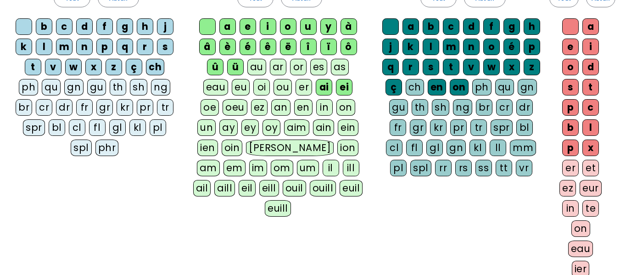  Describe the element at coordinates (391, 67) in the screenshot. I see `div: q` at that location.